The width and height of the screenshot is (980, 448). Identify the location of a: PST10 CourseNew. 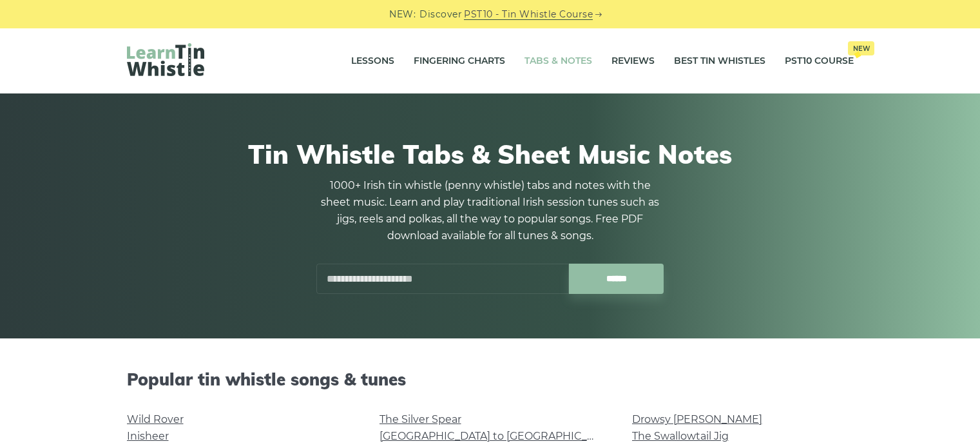
(819, 61).